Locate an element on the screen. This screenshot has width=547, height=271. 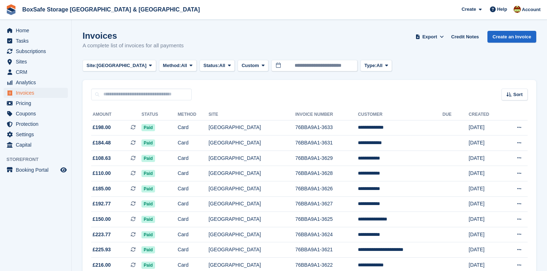
span: Method: is located at coordinates (172, 66).